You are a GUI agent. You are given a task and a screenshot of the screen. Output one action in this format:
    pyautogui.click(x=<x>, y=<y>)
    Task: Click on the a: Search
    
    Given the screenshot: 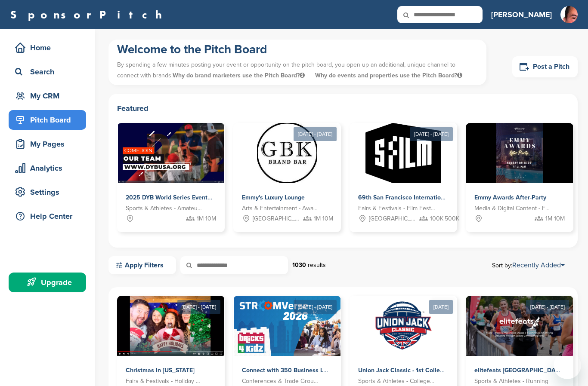 What is the action you would take?
    pyautogui.click(x=48, y=72)
    